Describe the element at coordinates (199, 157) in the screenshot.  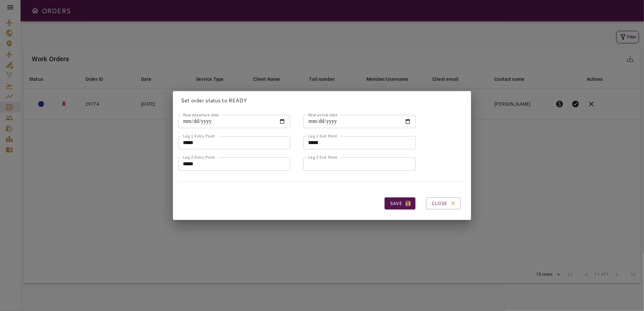
I see `label: Leg 2 Entry Point` at that location.